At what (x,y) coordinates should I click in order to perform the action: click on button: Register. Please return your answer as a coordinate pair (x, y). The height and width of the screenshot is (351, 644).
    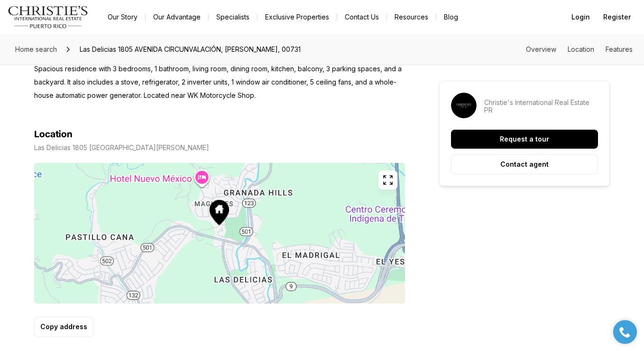
    Looking at the image, I should click on (617, 17).